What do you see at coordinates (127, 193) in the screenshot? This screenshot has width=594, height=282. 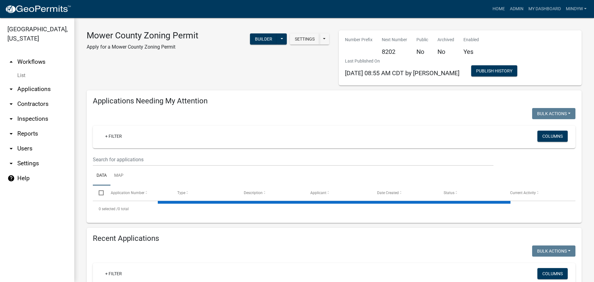 I see `span: Application Number` at bounding box center [127, 193].